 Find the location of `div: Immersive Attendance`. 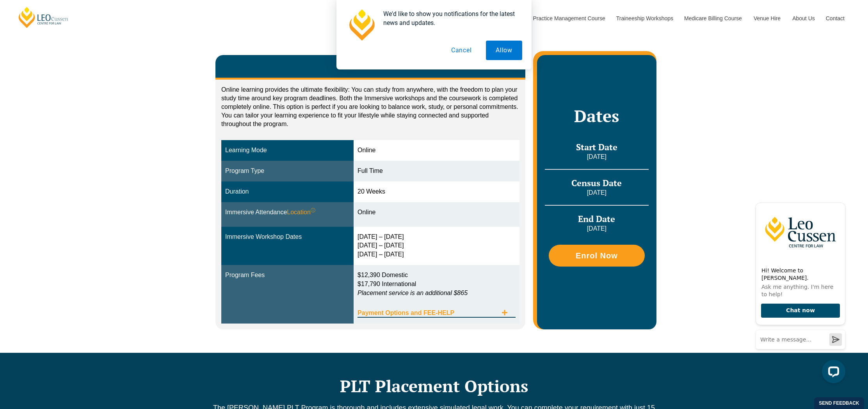

div: Immersive Attendance is located at coordinates (287, 212).